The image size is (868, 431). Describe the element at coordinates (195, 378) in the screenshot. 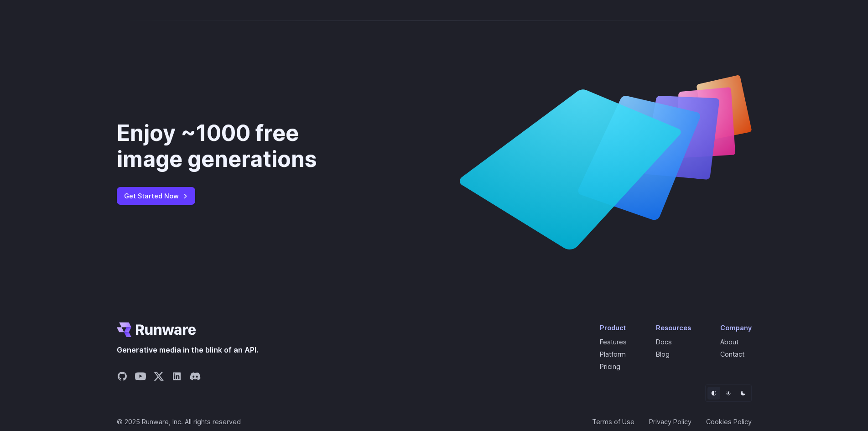

I see `a: Share on Discord` at that location.